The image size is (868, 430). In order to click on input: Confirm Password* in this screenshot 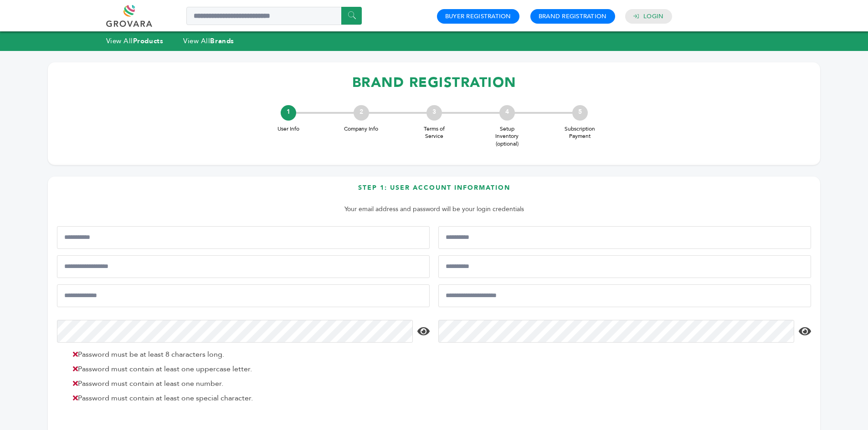, I will do `click(615, 331)`.